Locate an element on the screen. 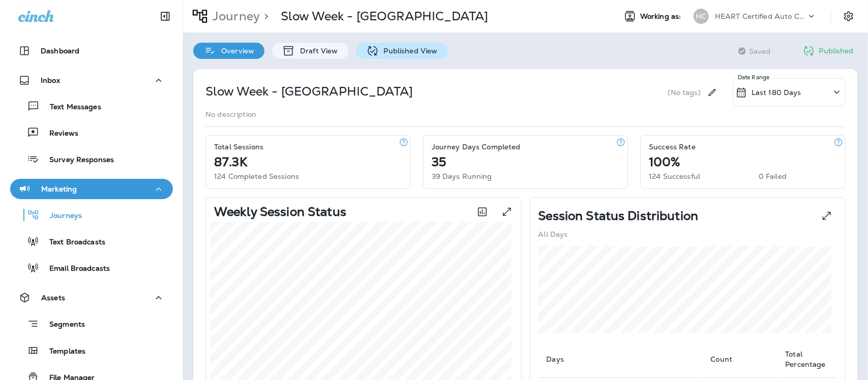 The height and width of the screenshot is (380, 868). p: (No tags) is located at coordinates (685, 92).